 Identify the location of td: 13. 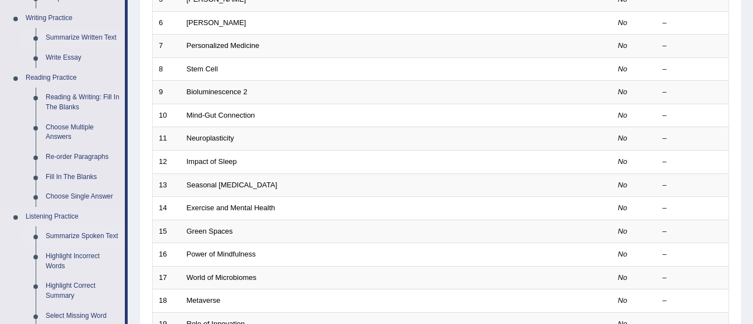
(167, 185).